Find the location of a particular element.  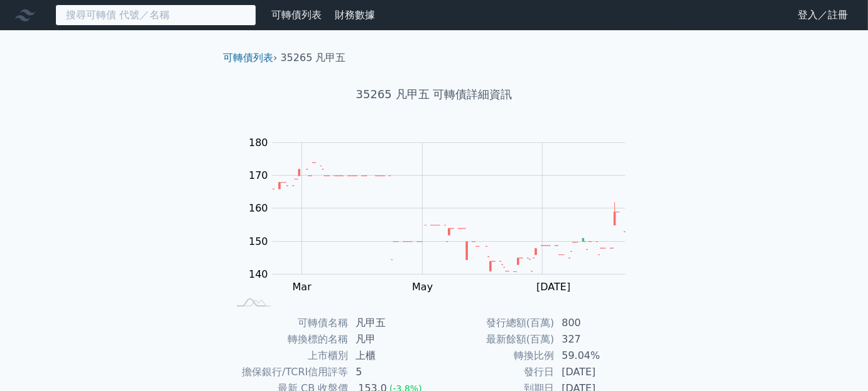

a: 登入／註冊 is located at coordinates (823, 15).